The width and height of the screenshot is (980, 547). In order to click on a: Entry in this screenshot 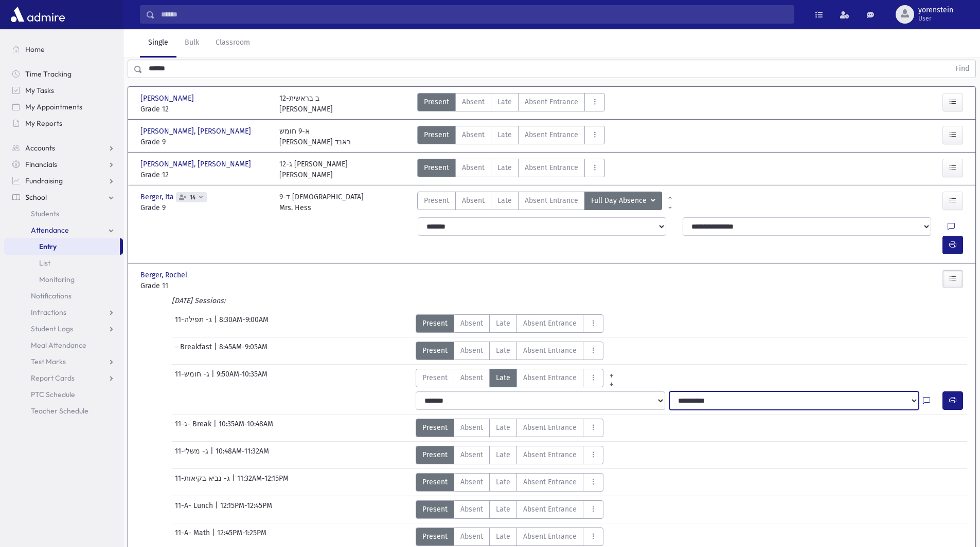, I will do `click(61, 246)`.